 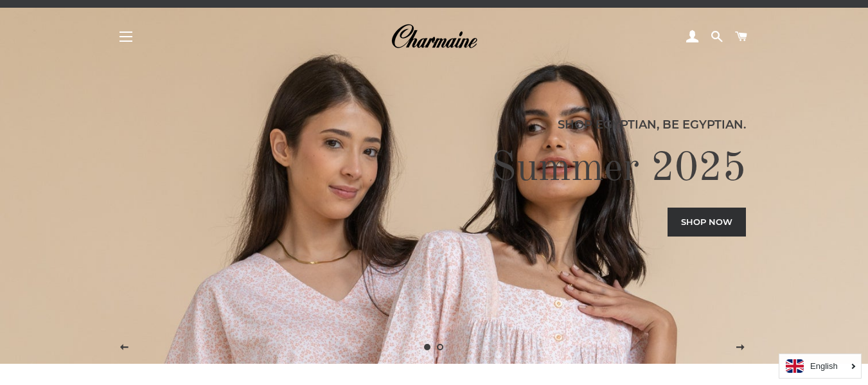 What do you see at coordinates (820, 366) in the screenshot?
I see `a: English` at bounding box center [820, 366].